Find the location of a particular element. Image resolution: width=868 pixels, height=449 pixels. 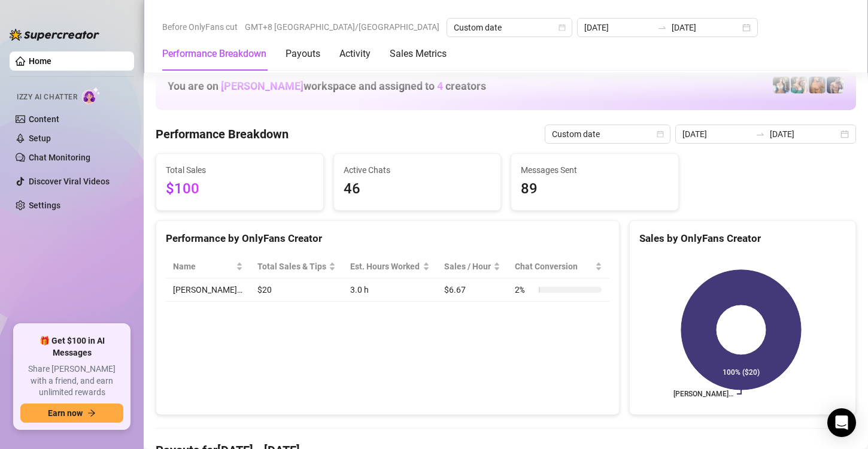

div: Performance Breakdown is located at coordinates (214, 54).